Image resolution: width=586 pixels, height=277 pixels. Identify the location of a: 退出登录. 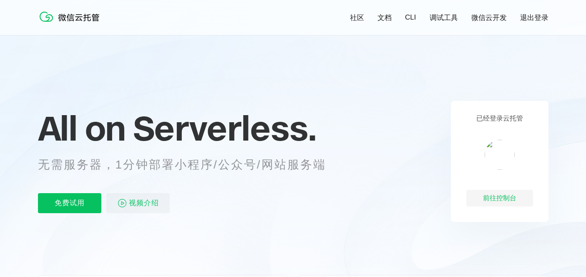
(534, 18).